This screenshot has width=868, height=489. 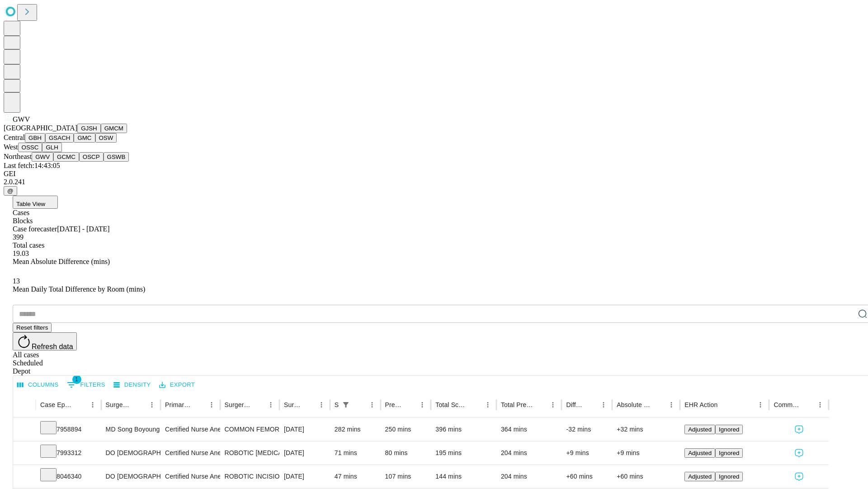 What do you see at coordinates (452, 405) in the screenshot?
I see `div: Total Scheduled Duration` at bounding box center [452, 405].